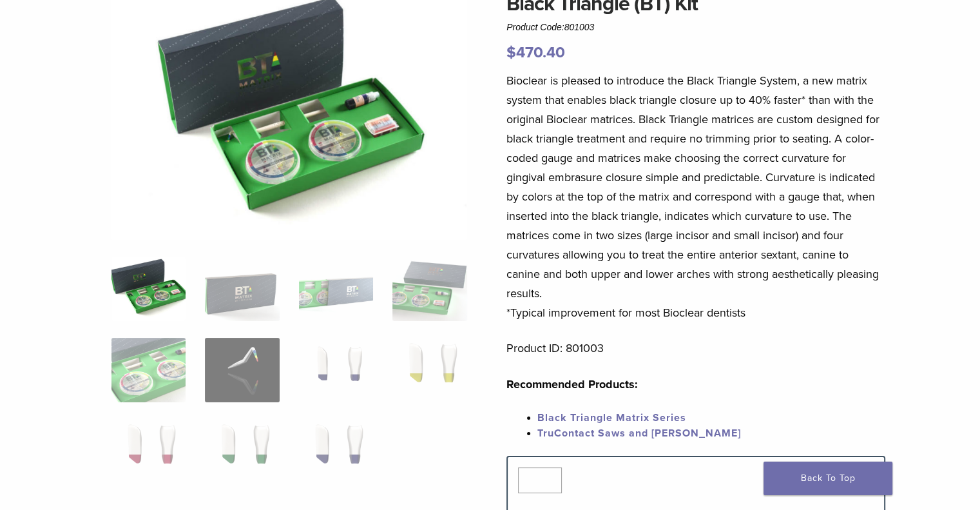  I want to click on p: Product ID: 801003, so click(696, 348).